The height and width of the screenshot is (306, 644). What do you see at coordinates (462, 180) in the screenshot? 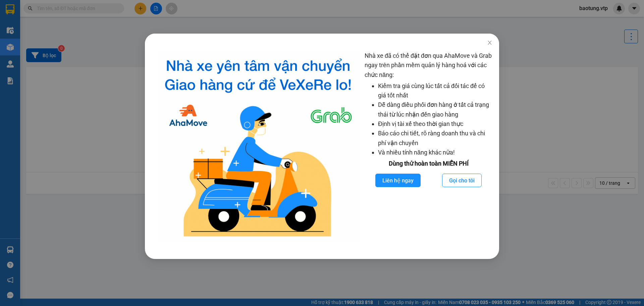
I see `span: Gọi cho tôi` at bounding box center [462, 180].